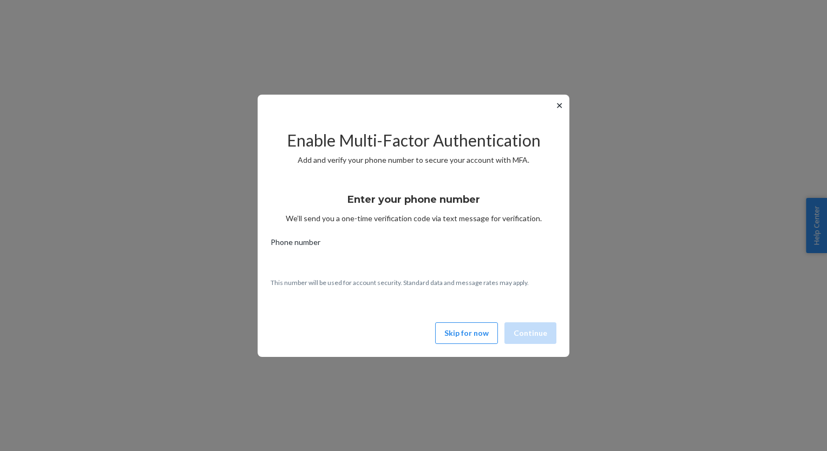 The height and width of the screenshot is (451, 827). Describe the element at coordinates (530, 333) in the screenshot. I see `button: Continue` at that location.